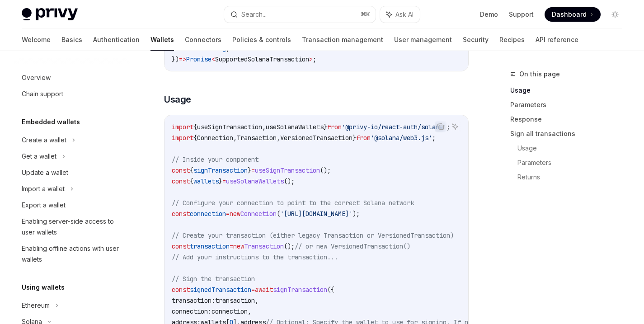 Image resolution: width=644 pixels, height=324 pixels. I want to click on a: Overview, so click(72, 78).